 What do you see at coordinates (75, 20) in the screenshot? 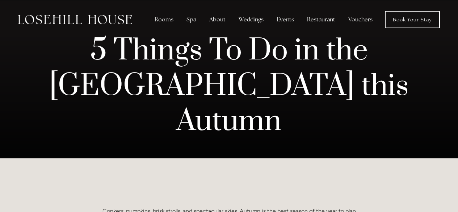
I see `img: Losehill House` at bounding box center [75, 20].